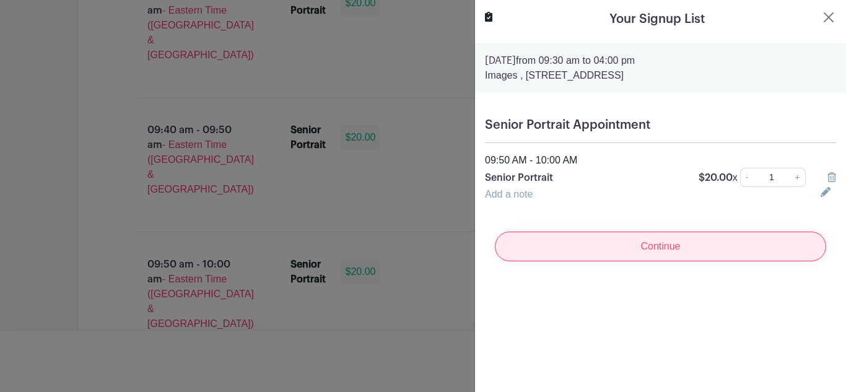 The height and width of the screenshot is (392, 846). Describe the element at coordinates (657, 19) in the screenshot. I see `h5: Your Signup List` at that location.